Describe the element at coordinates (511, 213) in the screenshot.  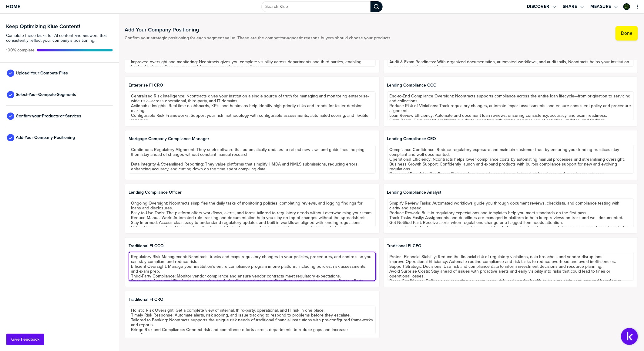
I see `textarea: Simplify Review Tasks: Automated workflows guide you through document reviews, checklists, and co...` at that location.